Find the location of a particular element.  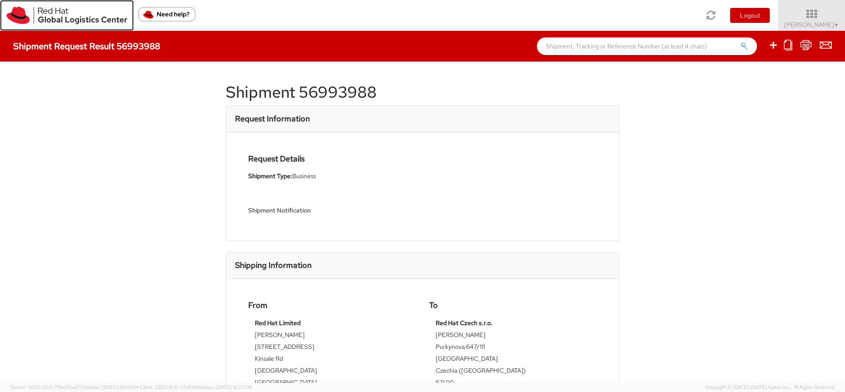

strong: Red Hat Czech s.r.o. is located at coordinates (464, 323).